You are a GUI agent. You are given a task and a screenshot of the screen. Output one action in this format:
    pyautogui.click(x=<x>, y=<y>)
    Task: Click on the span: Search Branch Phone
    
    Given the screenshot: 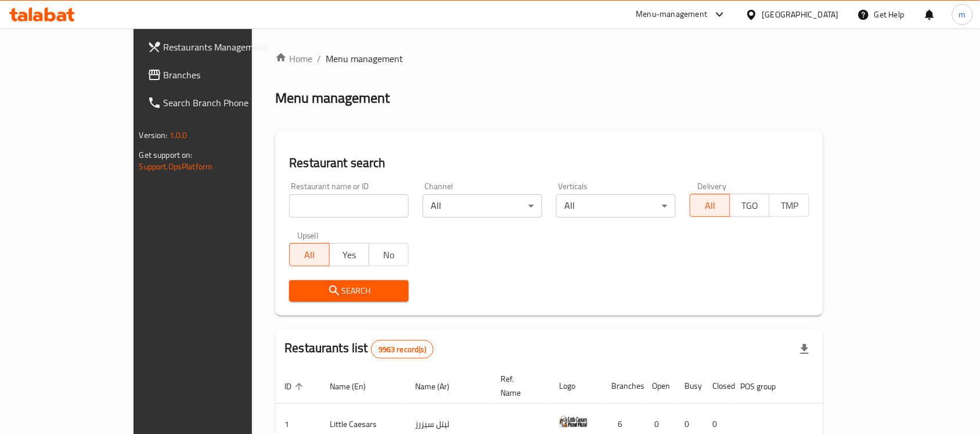 What is the action you would take?
    pyautogui.click(x=226, y=103)
    